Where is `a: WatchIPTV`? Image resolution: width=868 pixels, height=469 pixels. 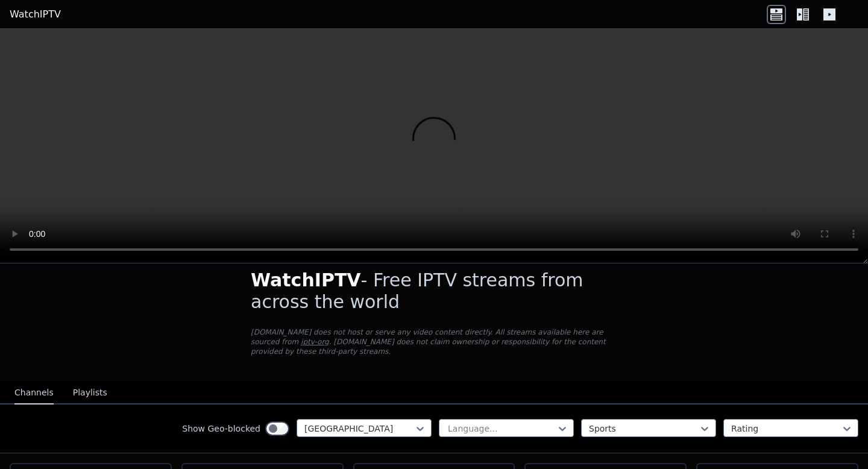
a: WatchIPTV is located at coordinates (35, 15).